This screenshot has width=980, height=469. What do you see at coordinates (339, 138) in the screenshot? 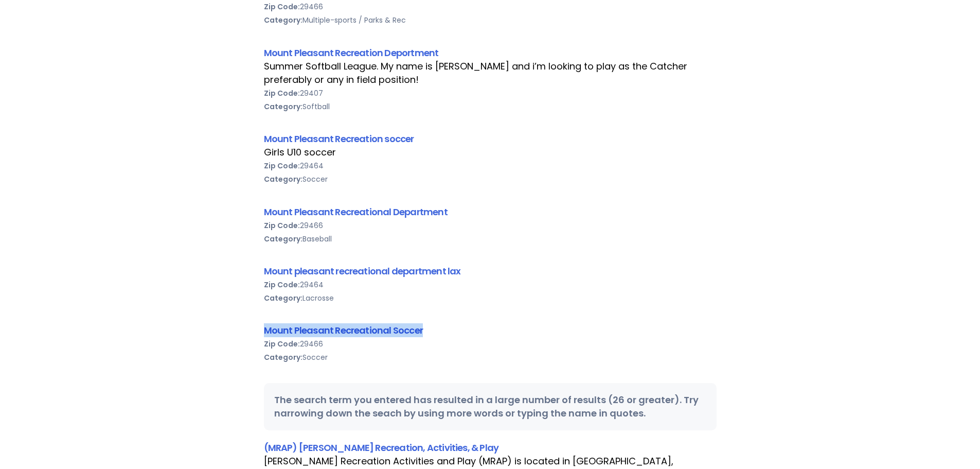
I see `a: Mount Pleasant Recreation soccer` at bounding box center [339, 138].